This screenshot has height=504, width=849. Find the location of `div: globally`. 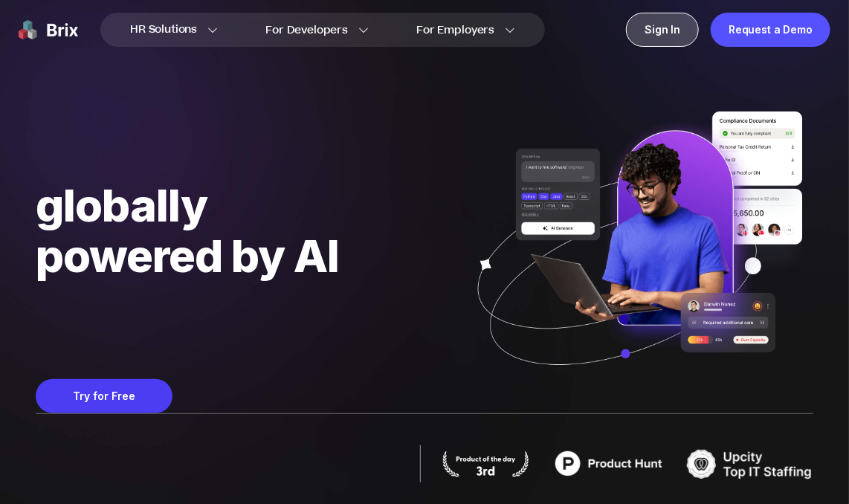

div: globally is located at coordinates (188, 206).